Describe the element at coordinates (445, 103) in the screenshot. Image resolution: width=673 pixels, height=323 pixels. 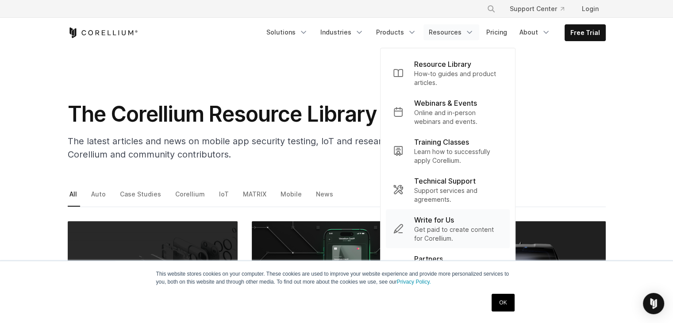
I see `p: Webinars & Events` at that location.